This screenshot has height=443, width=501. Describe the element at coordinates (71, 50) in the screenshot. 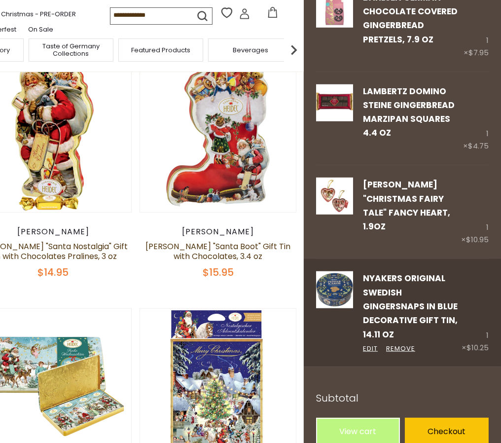

I see `span: Taste of Germany Collections` at that location.